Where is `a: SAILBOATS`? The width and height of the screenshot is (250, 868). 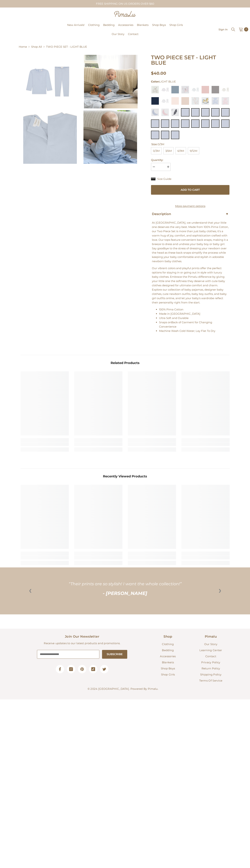 a: SAILBOATS is located at coordinates (165, 101).